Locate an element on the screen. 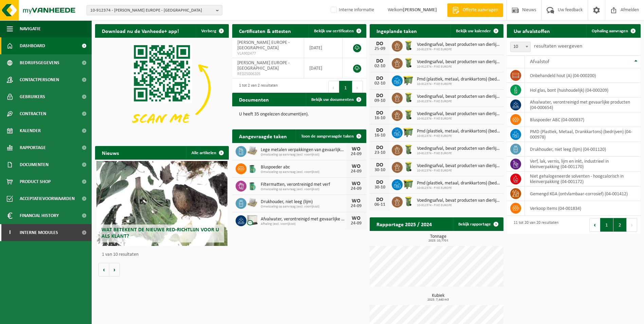  span: Navigatie is located at coordinates (30, 29).